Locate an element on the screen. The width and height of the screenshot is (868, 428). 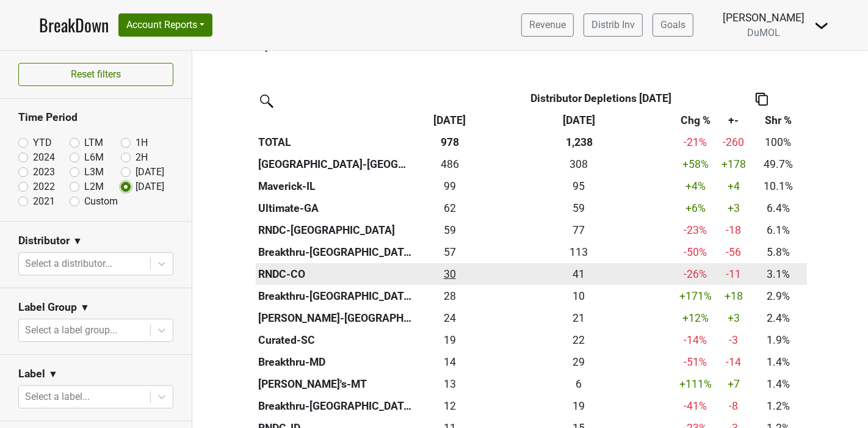
td: 11.5 is located at coordinates (450, 406).